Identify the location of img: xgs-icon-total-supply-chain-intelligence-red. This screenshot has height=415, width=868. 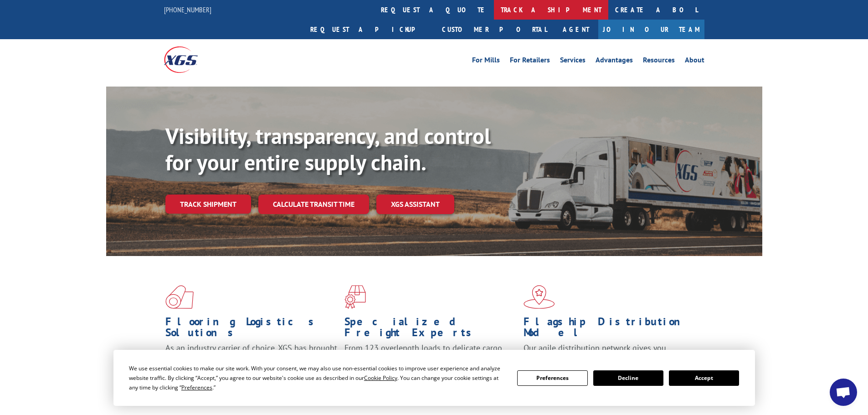
(180, 297).